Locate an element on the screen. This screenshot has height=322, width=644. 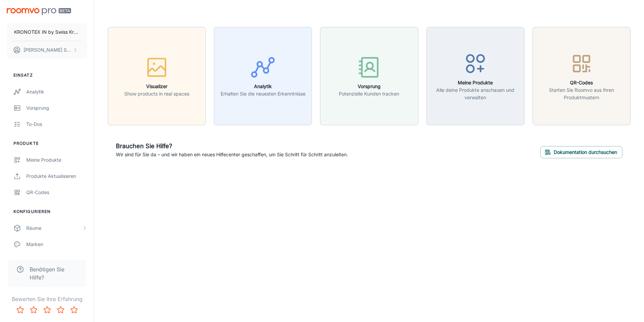
p: Alle deine Produkte anschauen und verwalten is located at coordinates (475, 94).